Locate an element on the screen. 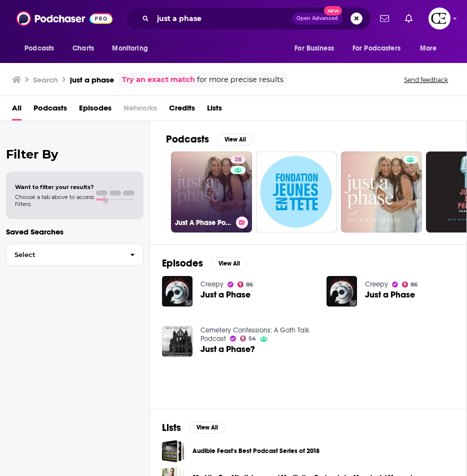  h3: Just A Phase Podcast is located at coordinates (203, 222).